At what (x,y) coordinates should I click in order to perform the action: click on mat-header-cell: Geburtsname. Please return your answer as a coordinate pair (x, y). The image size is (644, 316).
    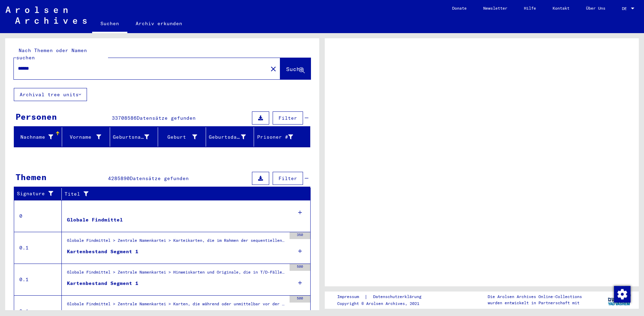
    Looking at the image, I should click on (134, 137).